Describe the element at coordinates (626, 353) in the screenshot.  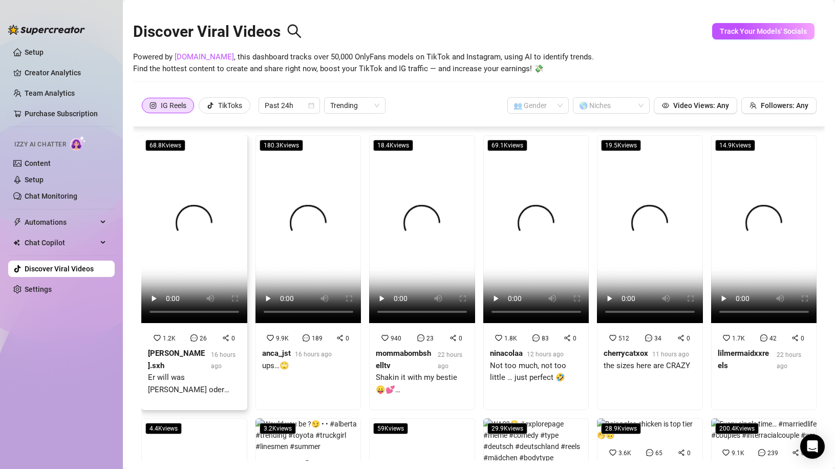
I see `strong: cherrycatxox` at that location.